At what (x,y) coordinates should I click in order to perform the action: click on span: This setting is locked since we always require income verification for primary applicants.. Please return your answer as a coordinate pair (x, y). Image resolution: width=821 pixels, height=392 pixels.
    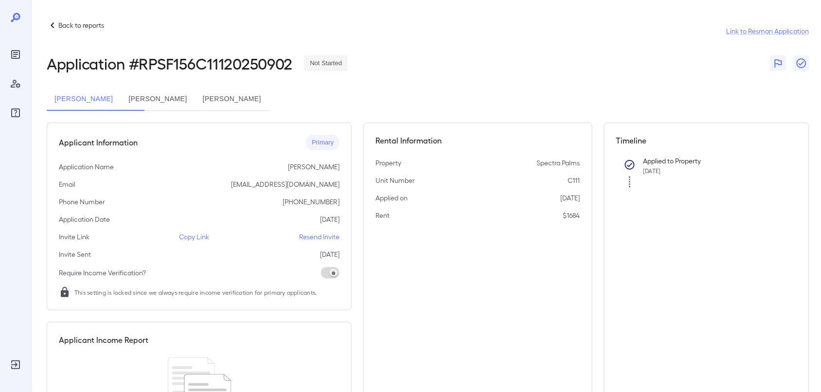
    Looking at the image, I should click on (196, 292).